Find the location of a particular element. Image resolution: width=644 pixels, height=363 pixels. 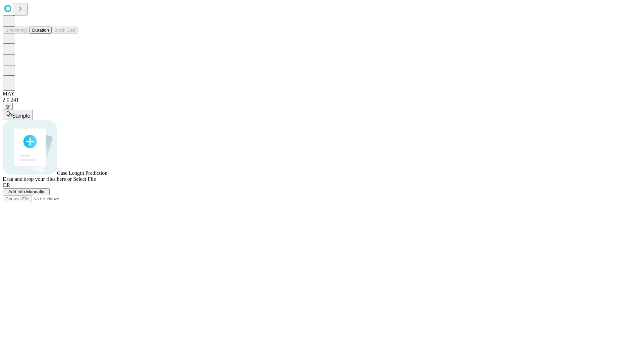

button: Add Info Manually is located at coordinates (26, 192).